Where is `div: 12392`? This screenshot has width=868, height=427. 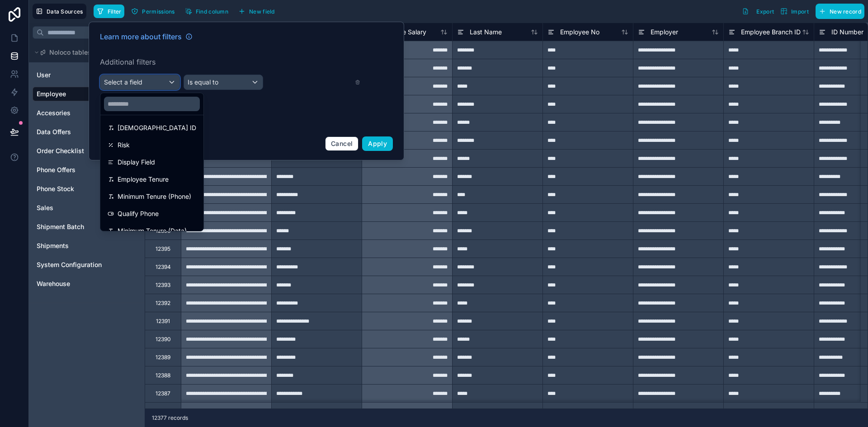
div: 12392 is located at coordinates (163, 303).